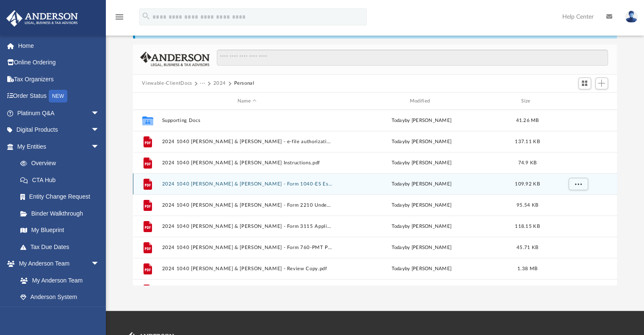  I want to click on a: Entity Change Request, so click(62, 197).